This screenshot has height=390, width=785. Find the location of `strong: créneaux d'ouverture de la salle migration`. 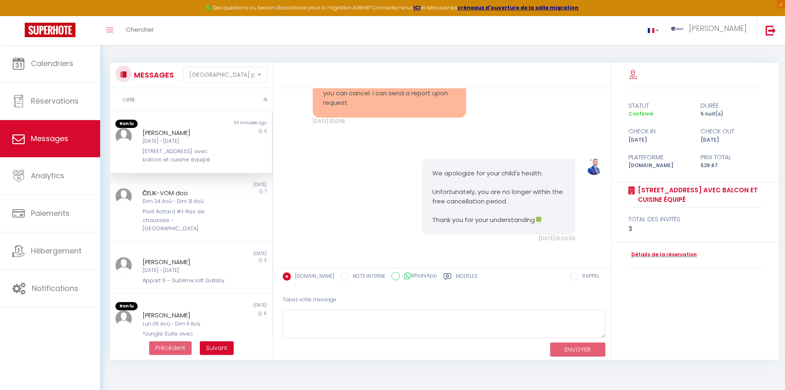

strong: créneaux d'ouverture de la salle migration is located at coordinates (518, 7).